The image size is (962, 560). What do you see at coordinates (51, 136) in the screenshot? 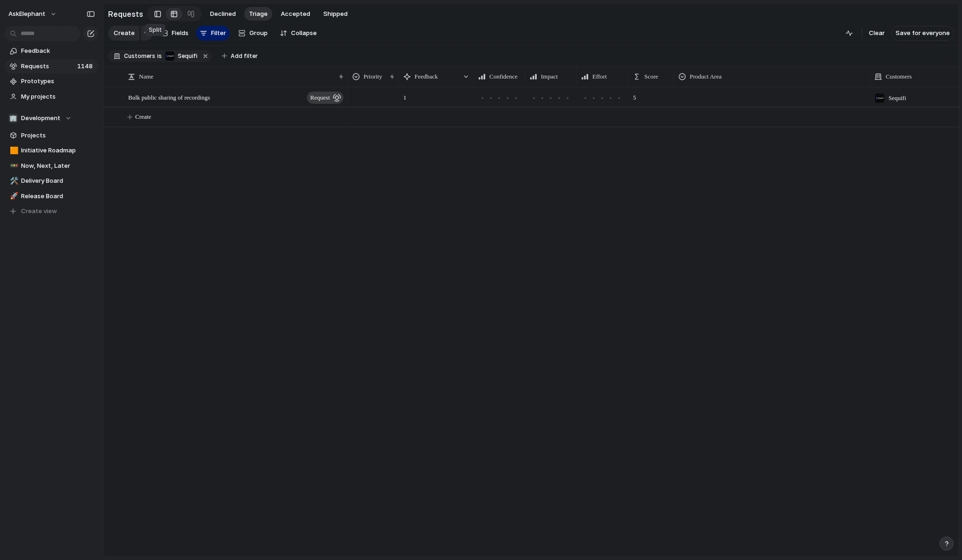
I see `a: Projects` at bounding box center [51, 136].